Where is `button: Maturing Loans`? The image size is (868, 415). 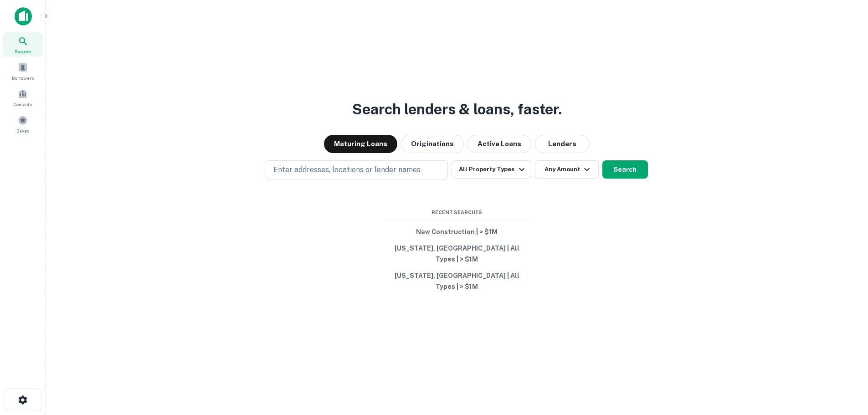
button: Maturing Loans is located at coordinates (360, 144).